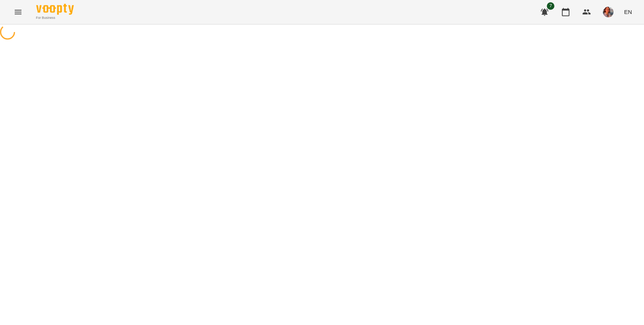 The image size is (644, 325). I want to click on img: 1ca8188f67ff8bc7625fcfef7f64a17b.jpeg, so click(608, 12).